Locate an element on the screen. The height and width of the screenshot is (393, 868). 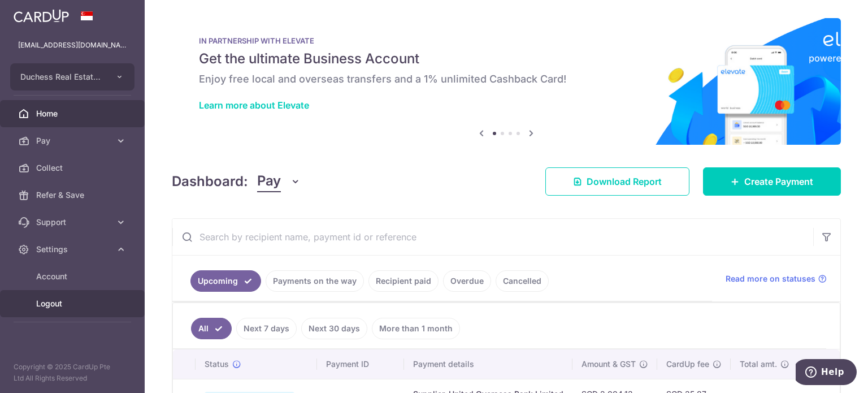
span: Collect is located at coordinates (74, 168).